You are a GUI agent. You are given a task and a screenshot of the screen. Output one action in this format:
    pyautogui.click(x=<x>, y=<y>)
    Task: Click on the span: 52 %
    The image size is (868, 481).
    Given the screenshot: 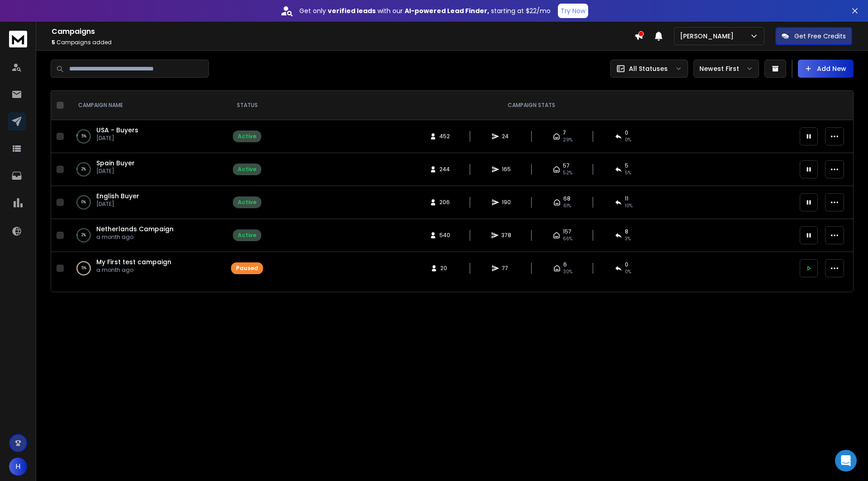 What is the action you would take?
    pyautogui.click(x=568, y=173)
    